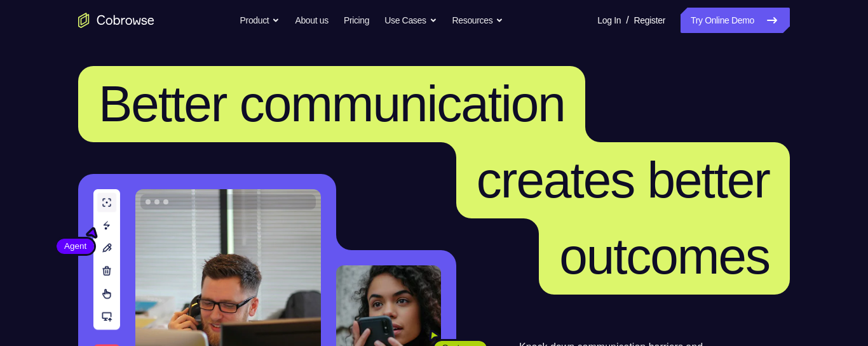 Image resolution: width=868 pixels, height=346 pixels. What do you see at coordinates (735, 20) in the screenshot?
I see `a: Try Online Demo` at bounding box center [735, 20].